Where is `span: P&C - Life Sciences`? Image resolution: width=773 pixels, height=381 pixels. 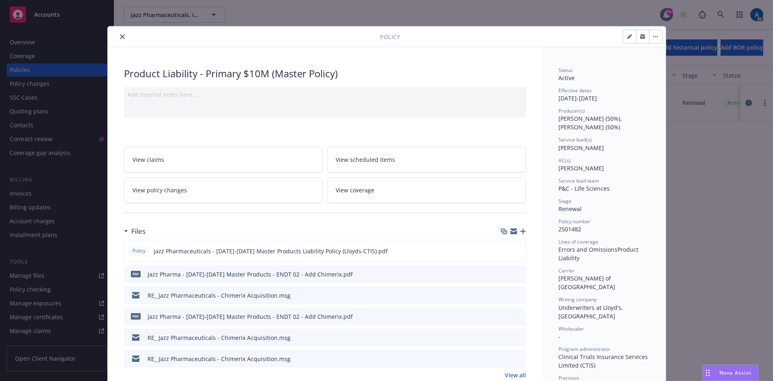 span: P&C - Life Sciences is located at coordinates (584, 188).